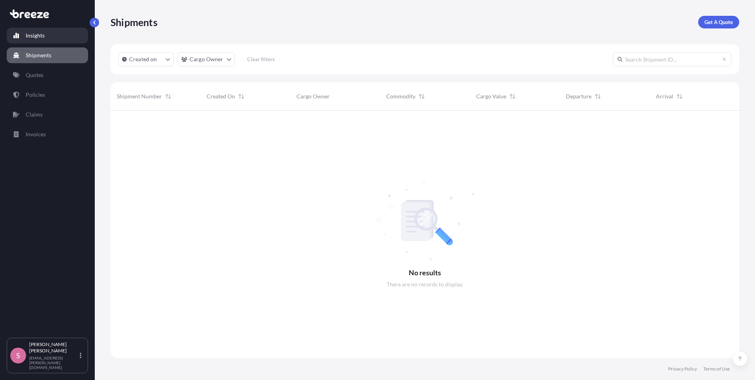 The height and width of the screenshot is (380, 755). Describe the element at coordinates (146, 59) in the screenshot. I see `button: createdOn Filter options` at that location.